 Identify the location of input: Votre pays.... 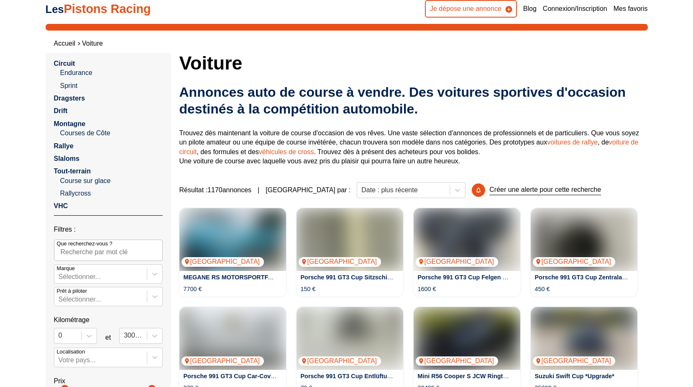
(59, 360).